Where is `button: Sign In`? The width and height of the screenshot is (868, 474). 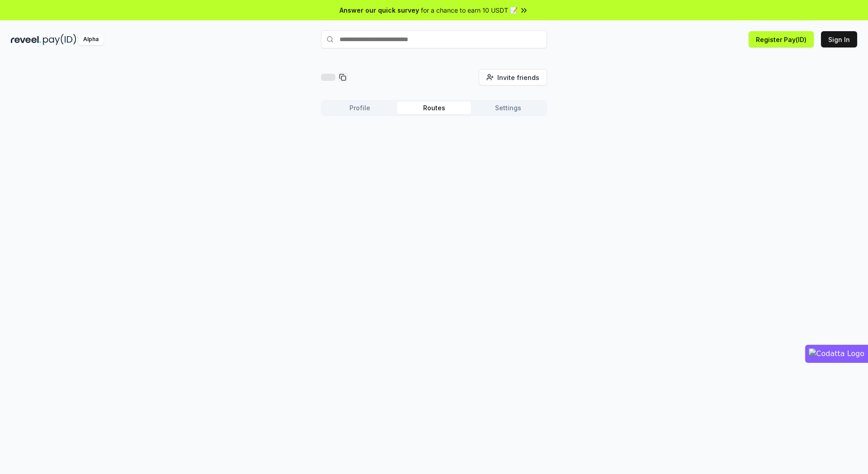
button: Sign In is located at coordinates (839, 39).